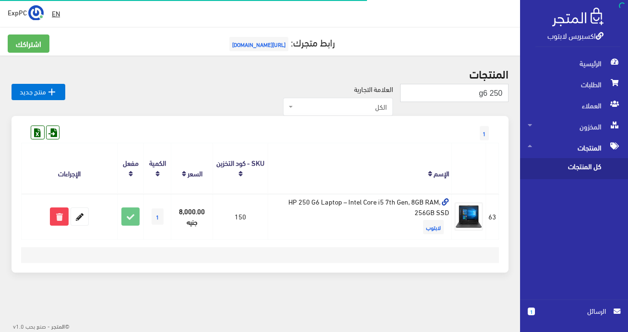  I want to click on span: المخزون, so click(573, 127).